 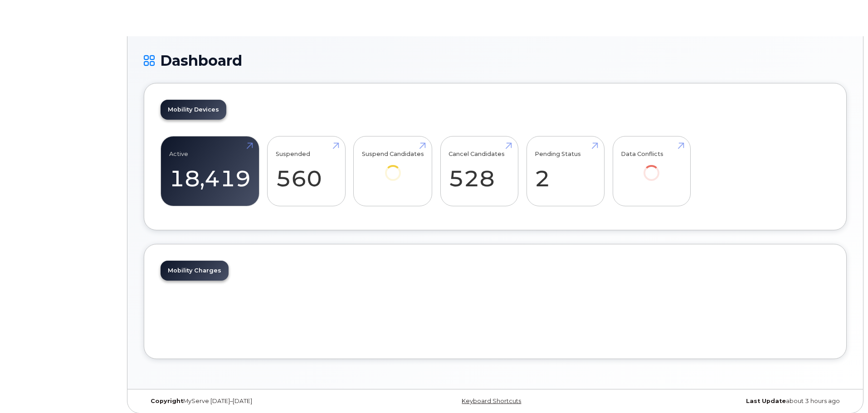 What do you see at coordinates (479, 171) in the screenshot?
I see `a: Cancel Candidates 528` at bounding box center [479, 171].